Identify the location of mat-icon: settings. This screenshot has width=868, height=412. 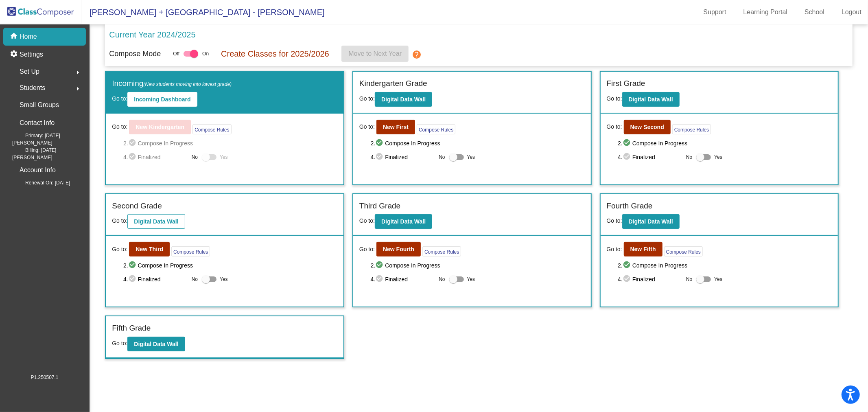
(15, 55).